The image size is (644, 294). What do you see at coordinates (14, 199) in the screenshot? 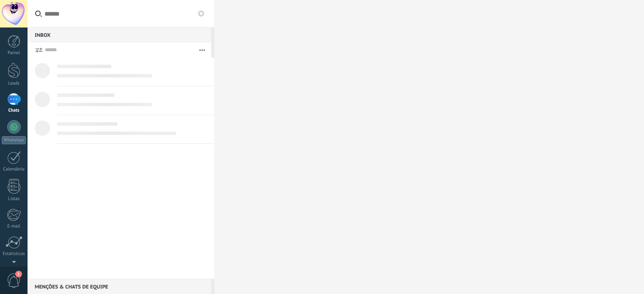
I see `div: Listas` at bounding box center [14, 199].